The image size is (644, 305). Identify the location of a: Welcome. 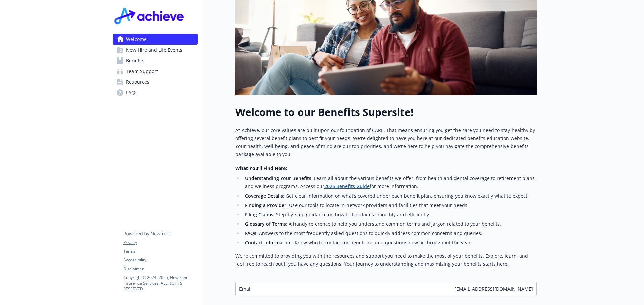
(155, 39).